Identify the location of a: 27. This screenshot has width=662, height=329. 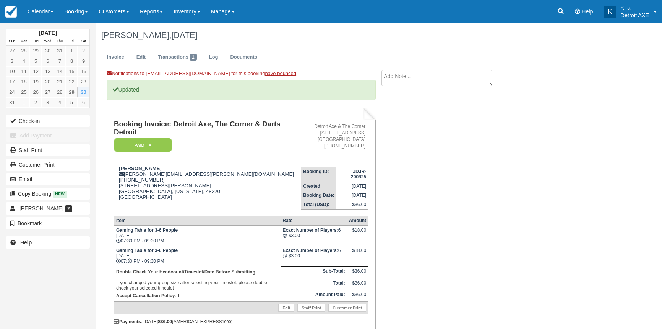
(47, 92).